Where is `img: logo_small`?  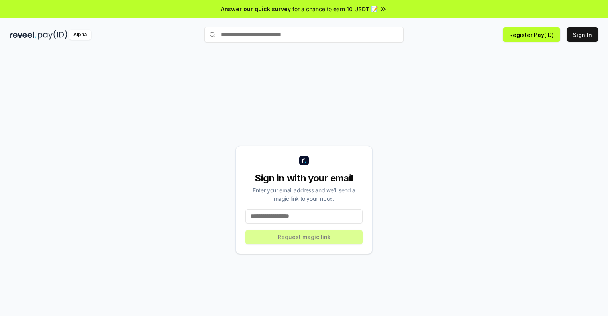
img: logo_small is located at coordinates (304, 161).